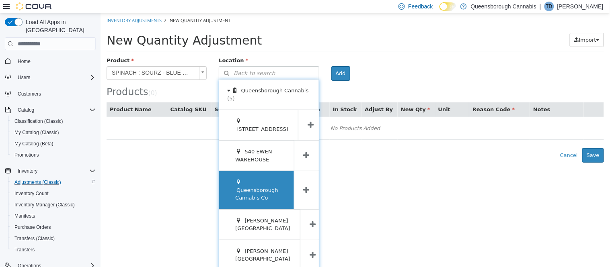 Image resolution: width=610 pixels, height=267 pixels. What do you see at coordinates (492, 142) in the screenshot?
I see `button: Save` at bounding box center [492, 142].